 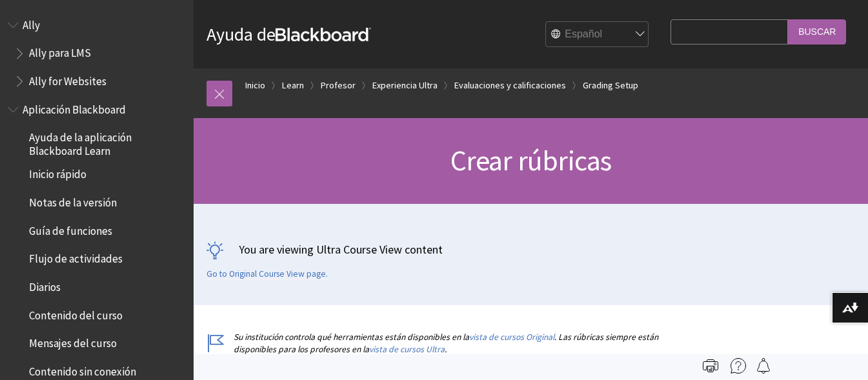 I want to click on a: vista de cursos Ultra, so click(x=406, y=349).